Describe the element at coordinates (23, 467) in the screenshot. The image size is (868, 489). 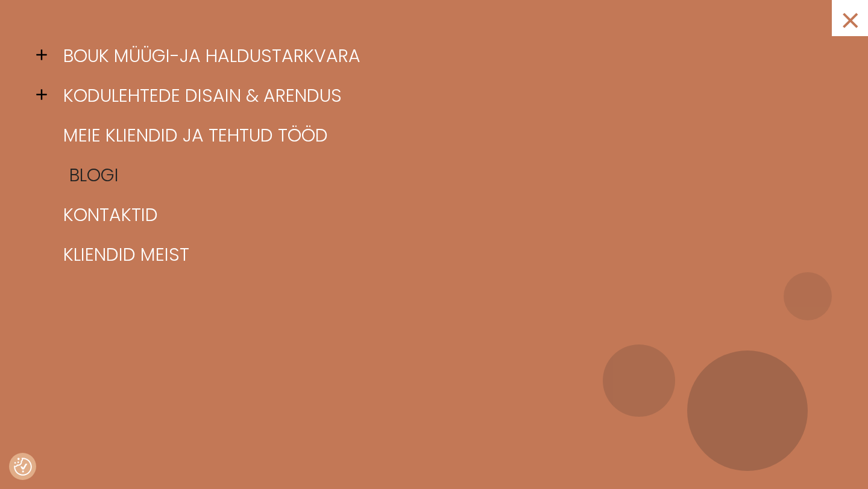
I see `button: Nõusolekueelistused` at that location.